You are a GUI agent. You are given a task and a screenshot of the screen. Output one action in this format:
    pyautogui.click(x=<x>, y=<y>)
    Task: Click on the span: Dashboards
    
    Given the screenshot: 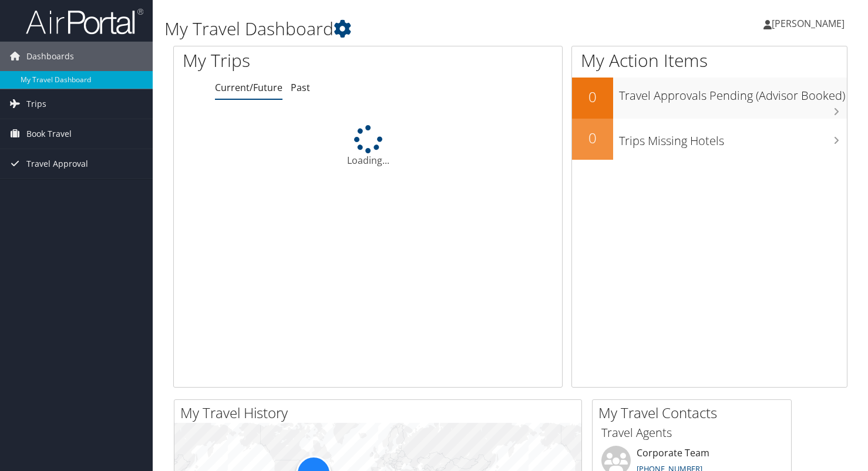 What is the action you would take?
    pyautogui.click(x=50, y=57)
    